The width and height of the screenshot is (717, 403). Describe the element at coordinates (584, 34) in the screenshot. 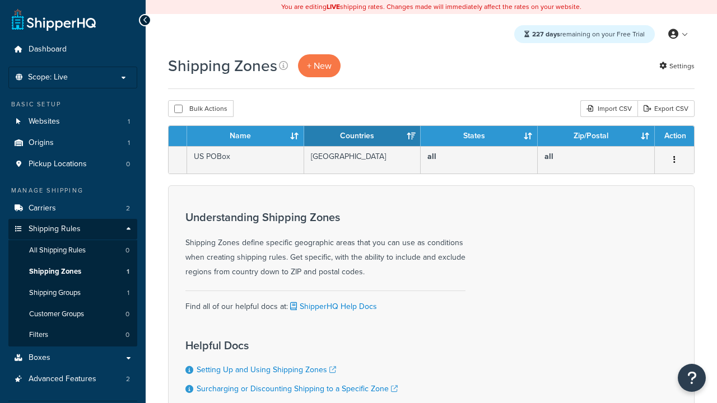

I see `div: remaining on your Free Trial` at that location.